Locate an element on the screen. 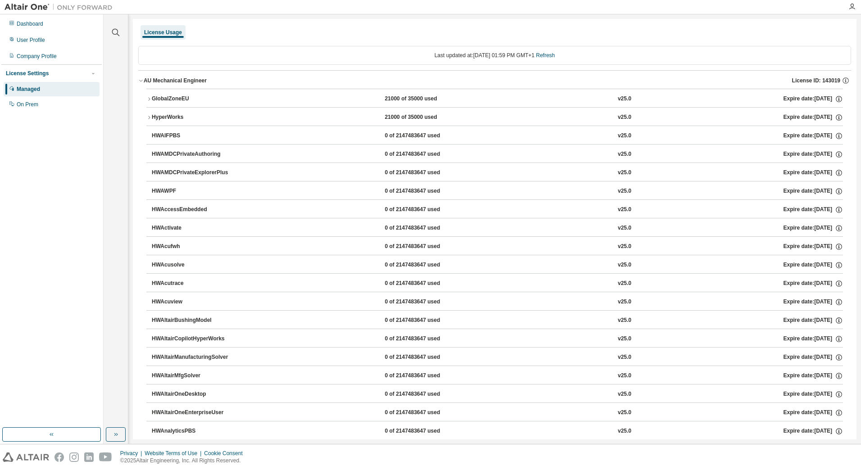 This screenshot has width=861, height=470. div: GlobalZoneEU is located at coordinates (192, 99).